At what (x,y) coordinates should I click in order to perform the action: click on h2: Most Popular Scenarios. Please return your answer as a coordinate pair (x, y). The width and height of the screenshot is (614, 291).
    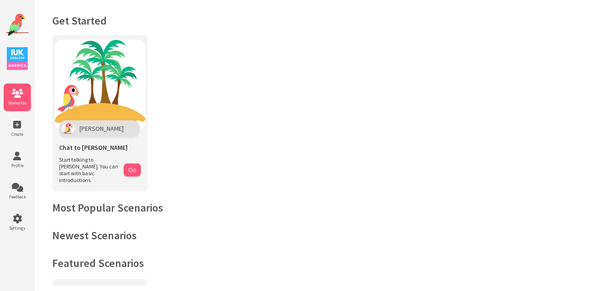
    Looking at the image, I should click on (324, 208).